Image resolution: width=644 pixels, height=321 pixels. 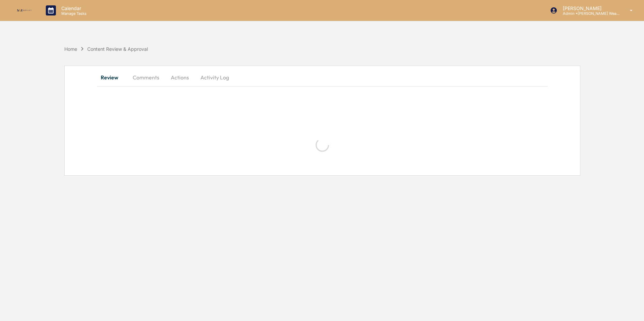 What do you see at coordinates (112, 78) in the screenshot?
I see `button: Review` at bounding box center [112, 78].